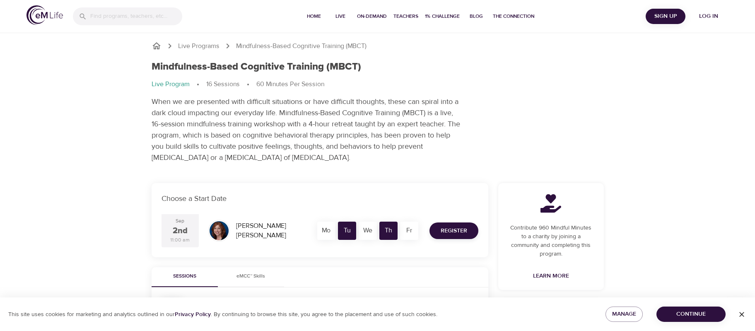 Image resolution: width=755 pixels, height=331 pixels. Describe the element at coordinates (180, 231) in the screenshot. I see `div: 2nd` at that location.